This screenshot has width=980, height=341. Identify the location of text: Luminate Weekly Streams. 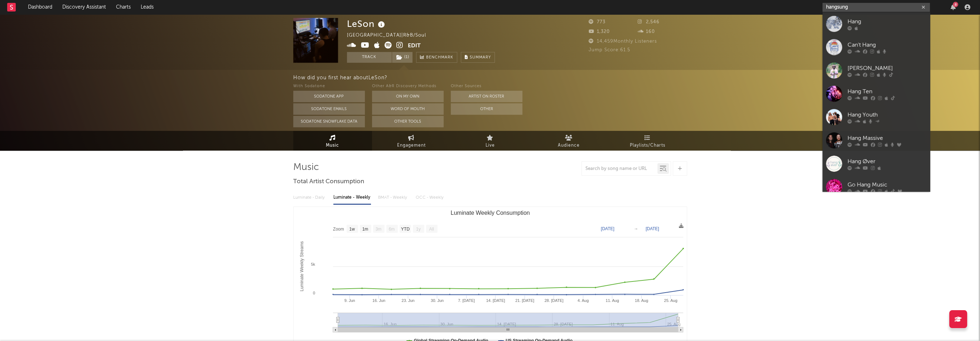
(302, 266).